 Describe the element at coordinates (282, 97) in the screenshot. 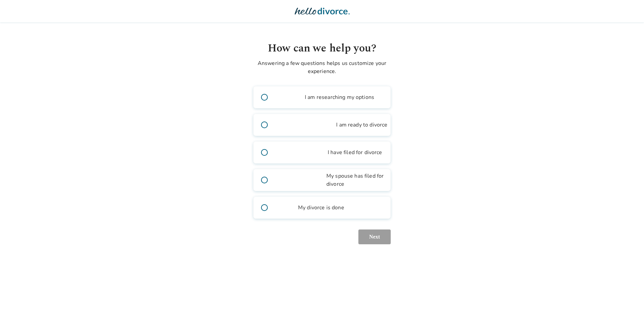

I see `span: book_2` at that location.